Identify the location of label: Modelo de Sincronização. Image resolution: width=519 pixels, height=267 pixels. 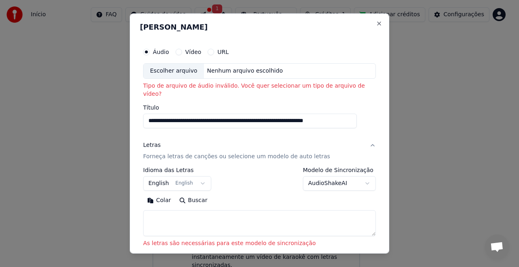
(340, 170).